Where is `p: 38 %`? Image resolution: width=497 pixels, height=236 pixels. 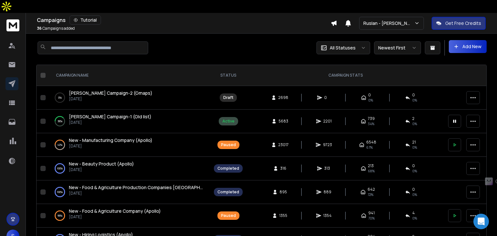 p: 38 % is located at coordinates (60, 121).